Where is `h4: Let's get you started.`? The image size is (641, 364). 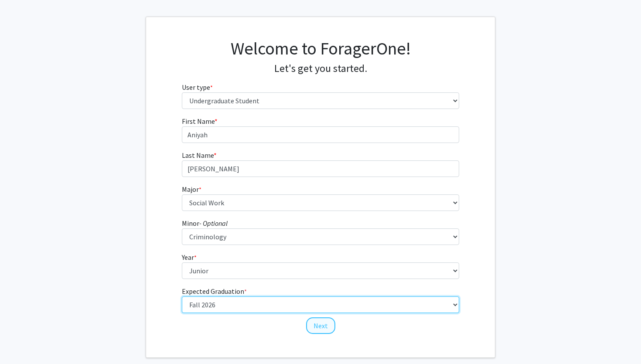 h4: Let's get you started. is located at coordinates (320, 68).